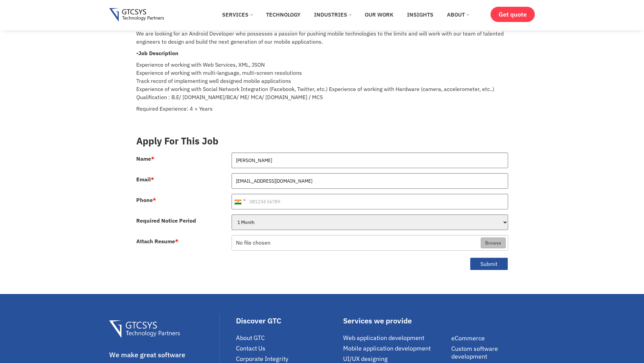 The height and width of the screenshot is (363, 644). I want to click on img: Gtcsys logo, so click(137, 15).